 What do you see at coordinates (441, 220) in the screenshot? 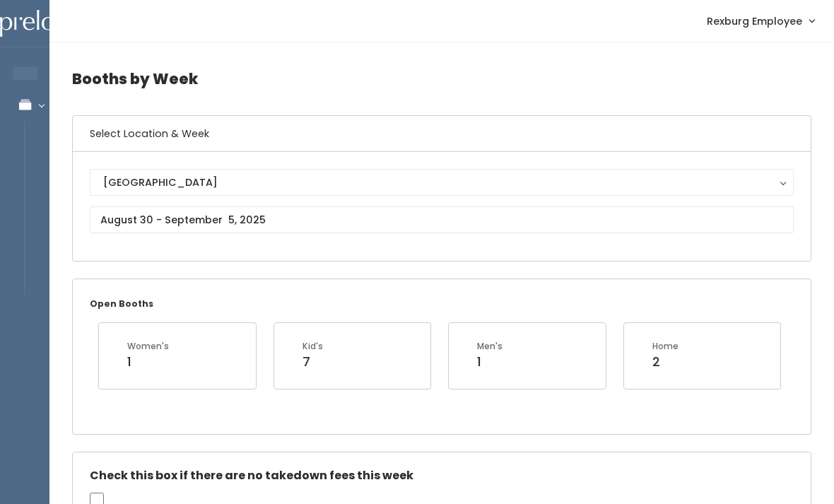
I see `input: August 30 - September 5, 2025` at bounding box center [441, 220].